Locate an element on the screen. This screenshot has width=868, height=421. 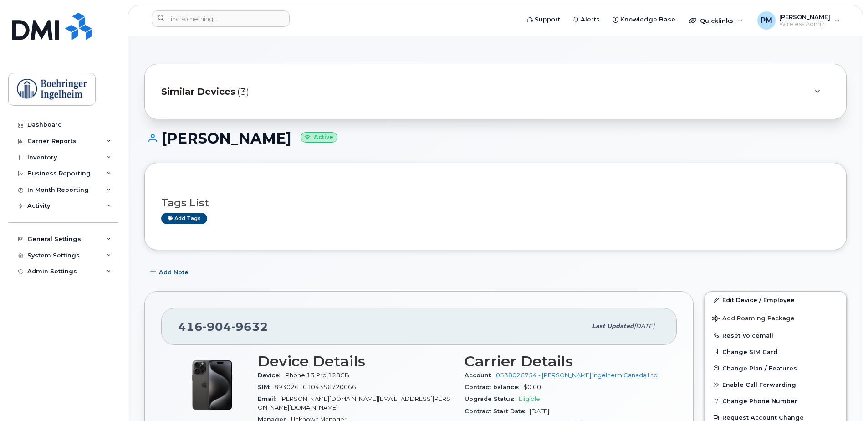
button: Change SIM Card is located at coordinates (776, 352).